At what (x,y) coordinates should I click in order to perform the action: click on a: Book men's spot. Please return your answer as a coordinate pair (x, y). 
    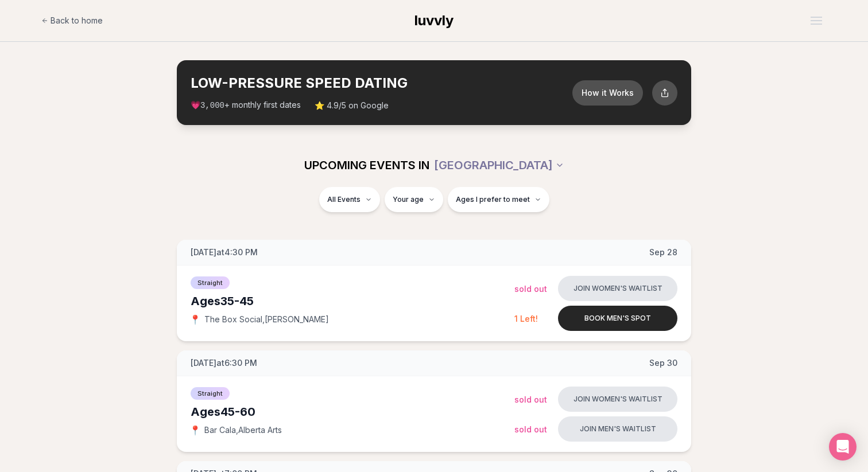
    Looking at the image, I should click on (618, 319).